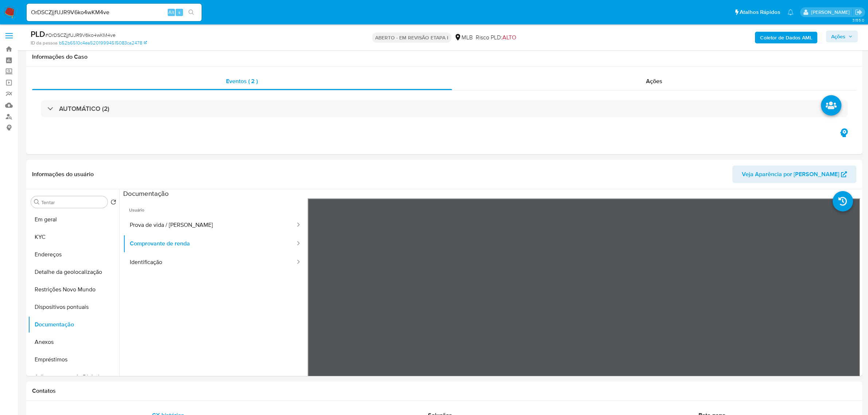  What do you see at coordinates (44, 42) in the screenshot?
I see `font: ID da pessoa` at bounding box center [44, 42].